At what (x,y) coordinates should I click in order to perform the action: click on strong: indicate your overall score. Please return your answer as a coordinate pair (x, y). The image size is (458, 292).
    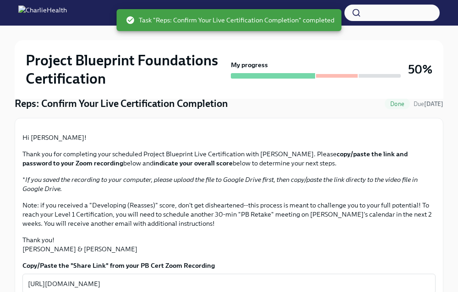
    Looking at the image, I should click on (193, 163).